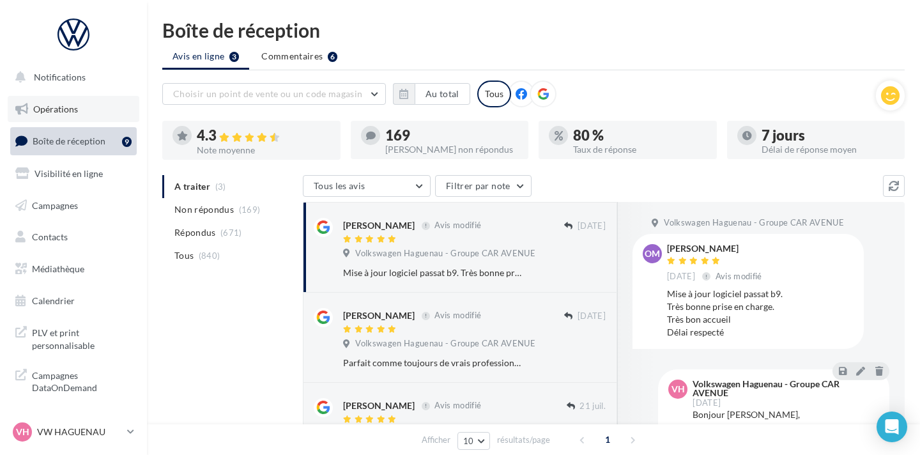 The image size is (920, 455). I want to click on div: Tous, so click(494, 94).